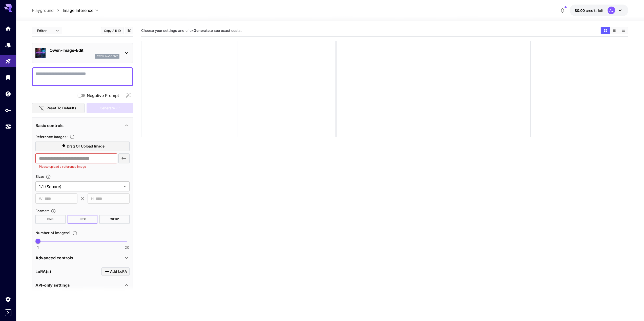  What do you see at coordinates (82, 285) in the screenshot?
I see `div: API-only settings` at bounding box center [82, 285].